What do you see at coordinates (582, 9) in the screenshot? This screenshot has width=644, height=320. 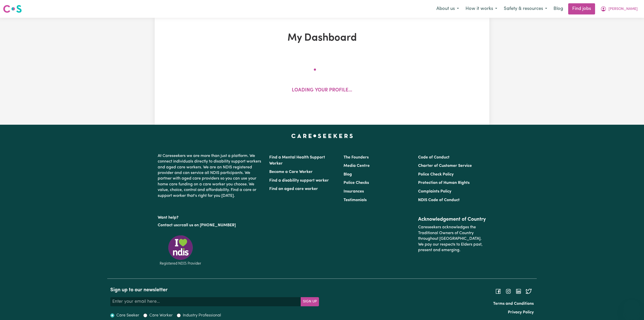 I see `a: Find jobs` at bounding box center [582, 9].